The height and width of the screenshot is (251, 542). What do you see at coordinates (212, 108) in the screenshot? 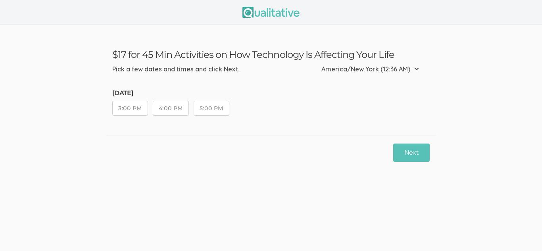
I see `button: 5:00 PM` at bounding box center [212, 108].